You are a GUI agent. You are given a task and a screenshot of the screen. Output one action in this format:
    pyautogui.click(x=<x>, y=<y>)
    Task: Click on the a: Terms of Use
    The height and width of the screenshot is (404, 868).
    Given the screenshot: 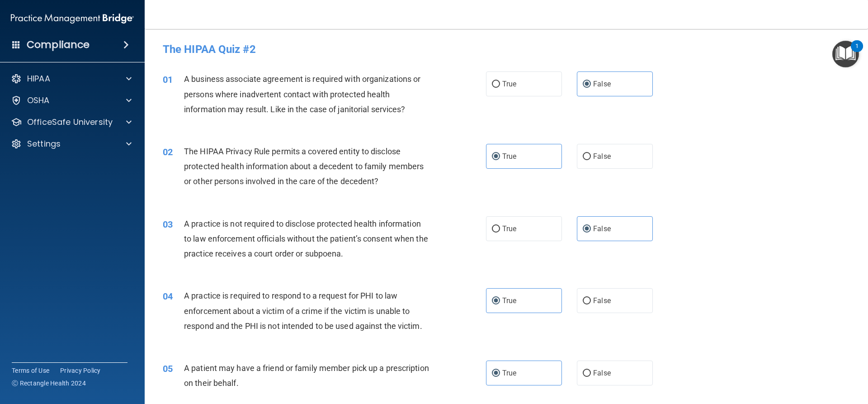 What is the action you would take?
    pyautogui.click(x=30, y=370)
    